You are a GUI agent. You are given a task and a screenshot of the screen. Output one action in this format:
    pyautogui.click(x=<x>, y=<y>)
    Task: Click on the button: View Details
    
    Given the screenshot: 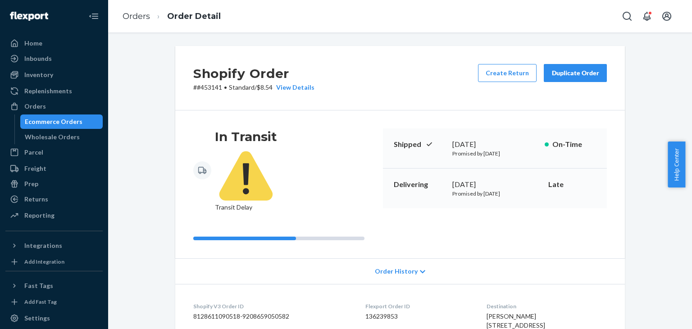 What is the action you would take?
    pyautogui.click(x=293, y=87)
    